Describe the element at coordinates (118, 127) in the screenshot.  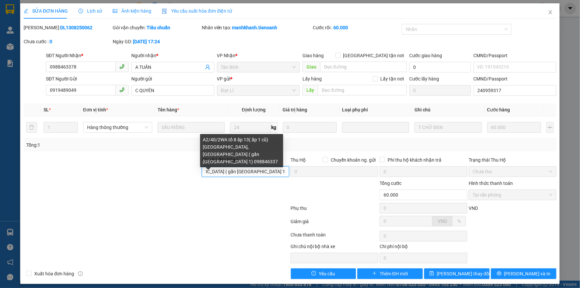
I see `span: Hàng thông thường` at that location.